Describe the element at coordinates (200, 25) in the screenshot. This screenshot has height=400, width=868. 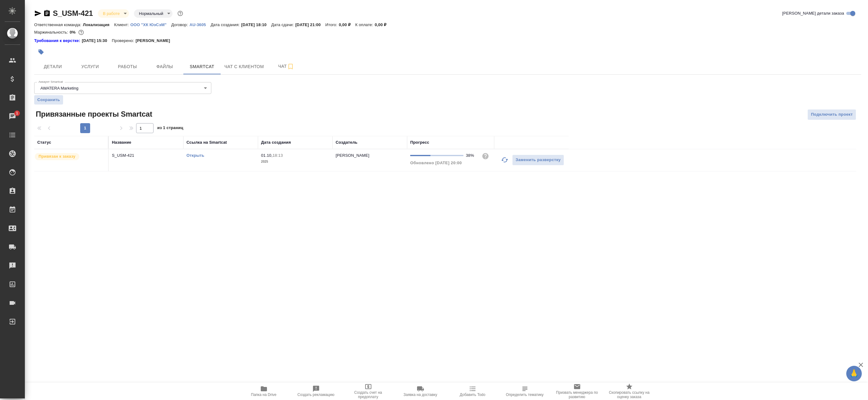
I see `p: AU-3605` at that location.